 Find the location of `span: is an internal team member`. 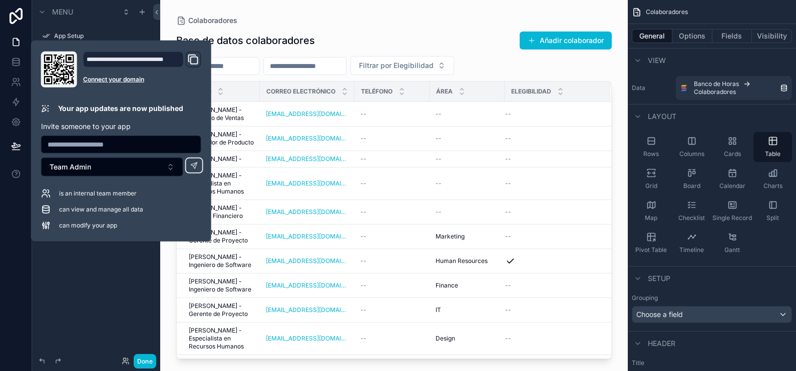

span: is an internal team member is located at coordinates (98, 194).